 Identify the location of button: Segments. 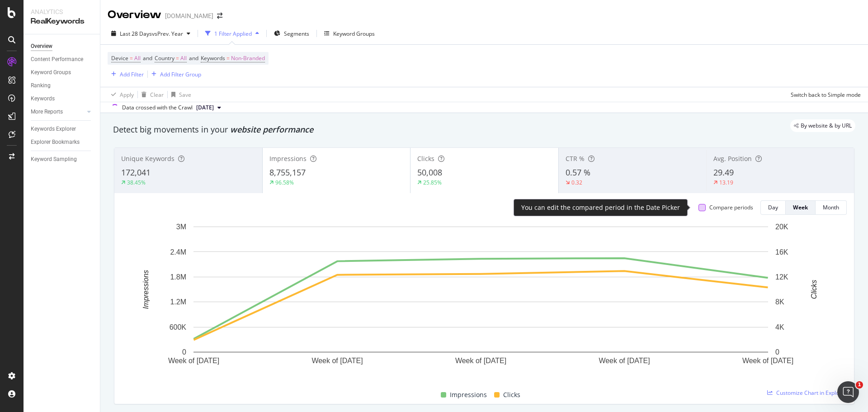
(292, 33).